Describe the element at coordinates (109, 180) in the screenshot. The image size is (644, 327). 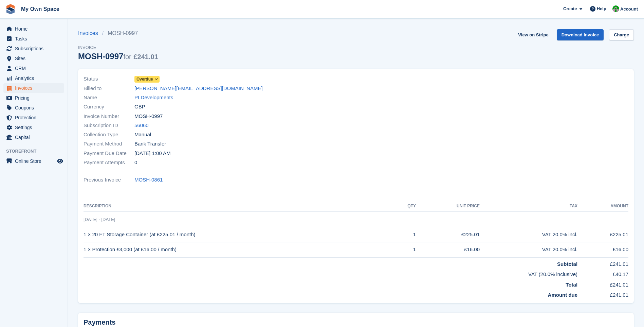
I see `span: Previous Invoice` at that location.